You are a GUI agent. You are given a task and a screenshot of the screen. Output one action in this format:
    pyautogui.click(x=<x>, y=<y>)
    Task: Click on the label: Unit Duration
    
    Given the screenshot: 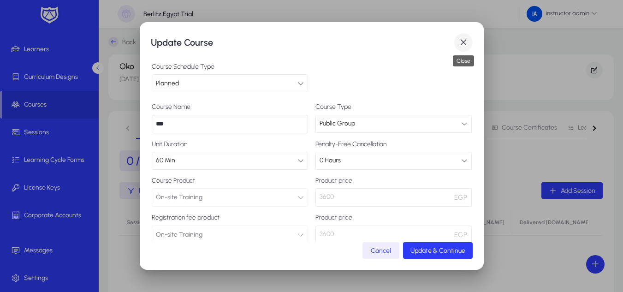 What is the action you would take?
    pyautogui.click(x=230, y=144)
    